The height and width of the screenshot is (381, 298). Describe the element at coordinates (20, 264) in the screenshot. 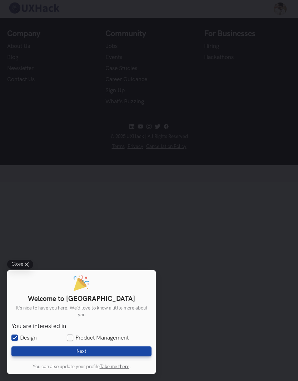

I see `button: Close` at that location.